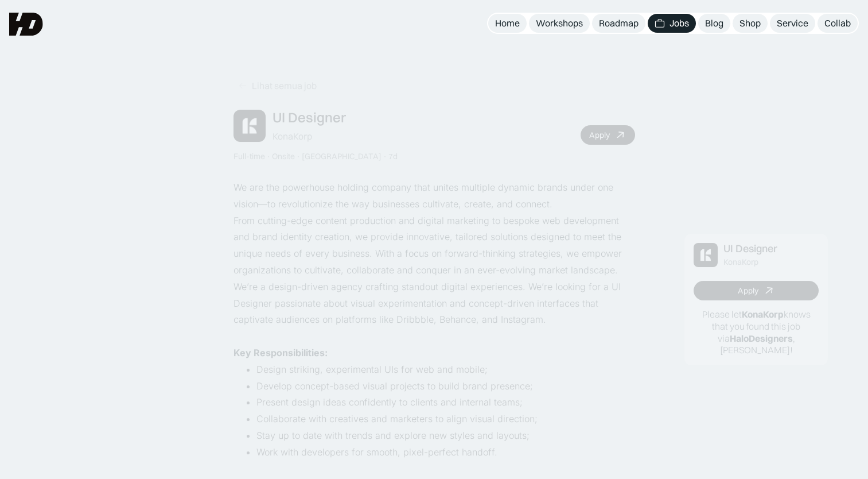 This screenshot has height=479, width=868. What do you see at coordinates (280, 353) in the screenshot?
I see `strong: Key Responsibilities:` at bounding box center [280, 353].